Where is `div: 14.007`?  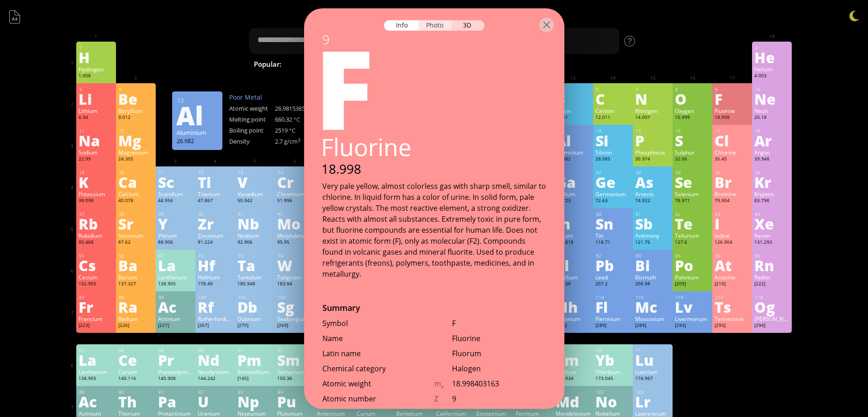
div: 14.007 is located at coordinates (653, 118).